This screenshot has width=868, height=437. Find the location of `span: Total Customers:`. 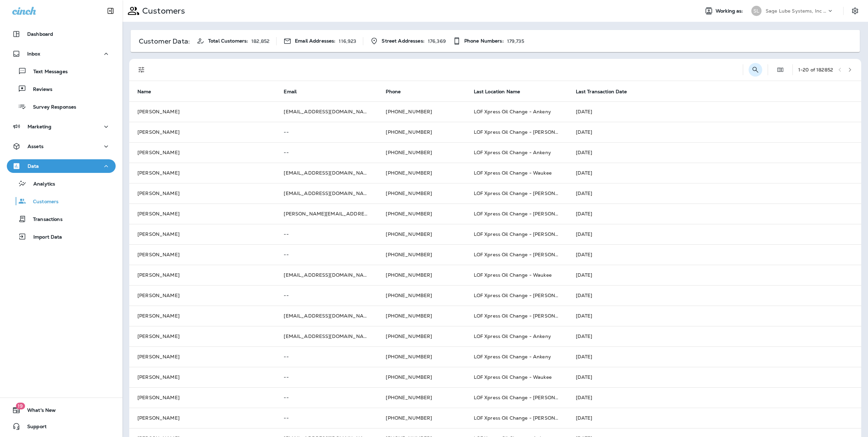

span: Total Customers: is located at coordinates (228, 41).